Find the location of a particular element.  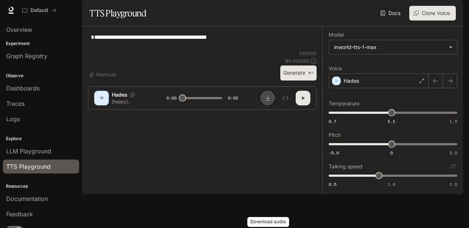

span: 1.1 is located at coordinates (391, 121).